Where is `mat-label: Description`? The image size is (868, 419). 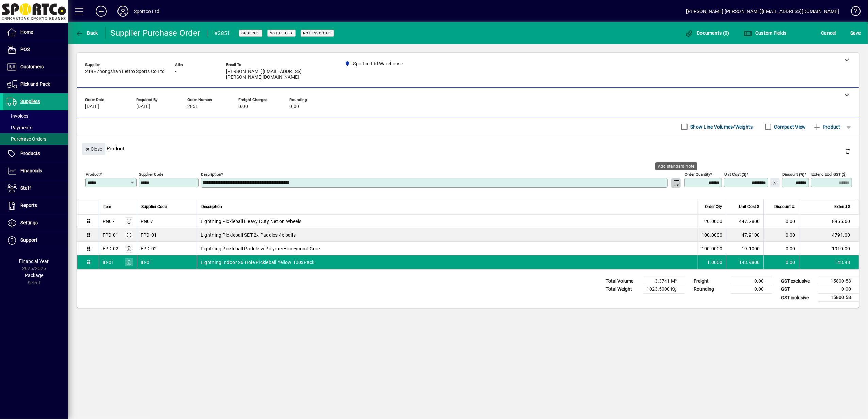
mat-label: Description is located at coordinates (211, 175).